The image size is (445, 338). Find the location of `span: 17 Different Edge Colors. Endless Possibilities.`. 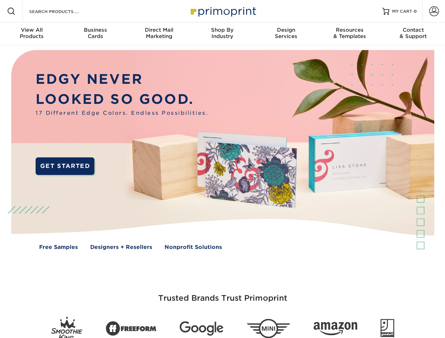

span: 17 Different Edge Colors. Endless Possibilities. is located at coordinates (122, 113).